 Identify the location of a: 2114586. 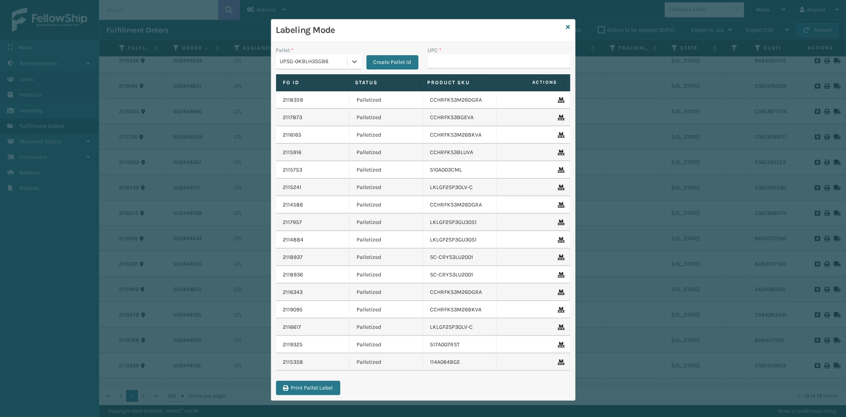
(293, 205).